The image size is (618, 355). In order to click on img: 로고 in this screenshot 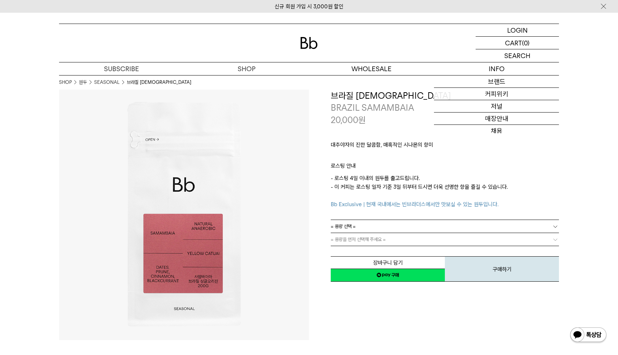, I will do `click(309, 43)`.